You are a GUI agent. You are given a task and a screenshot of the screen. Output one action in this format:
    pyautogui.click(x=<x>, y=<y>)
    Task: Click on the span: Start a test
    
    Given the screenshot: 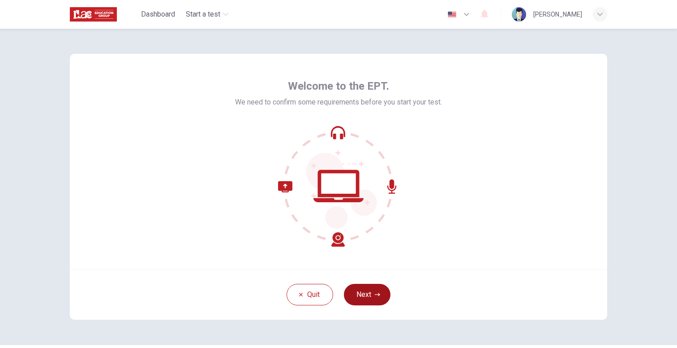 What is the action you would take?
    pyautogui.click(x=203, y=14)
    